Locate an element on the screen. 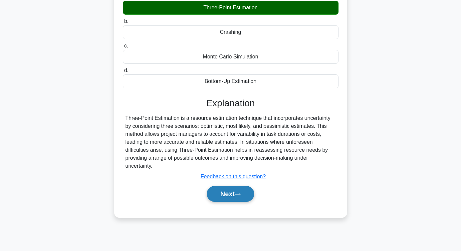  div: Crashing is located at coordinates (230, 32).